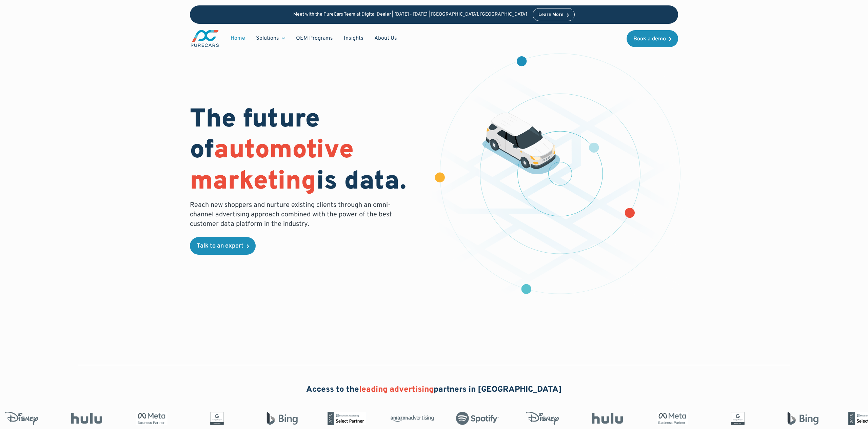 Image resolution: width=868 pixels, height=429 pixels. What do you see at coordinates (205, 39) in the screenshot?
I see `a: main` at bounding box center [205, 39].